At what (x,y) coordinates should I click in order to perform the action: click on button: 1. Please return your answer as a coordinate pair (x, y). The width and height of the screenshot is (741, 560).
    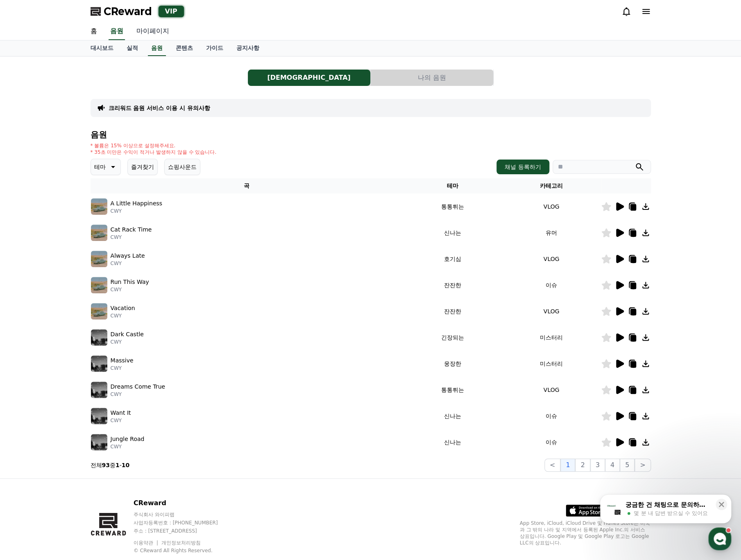
    Looking at the image, I should click on (568, 465).